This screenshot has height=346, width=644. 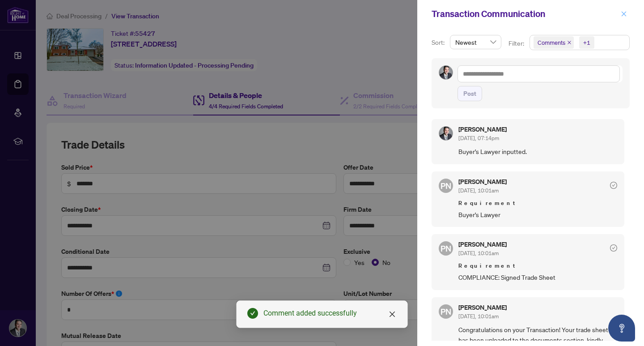 I want to click on p: Sort:, so click(x=439, y=42).